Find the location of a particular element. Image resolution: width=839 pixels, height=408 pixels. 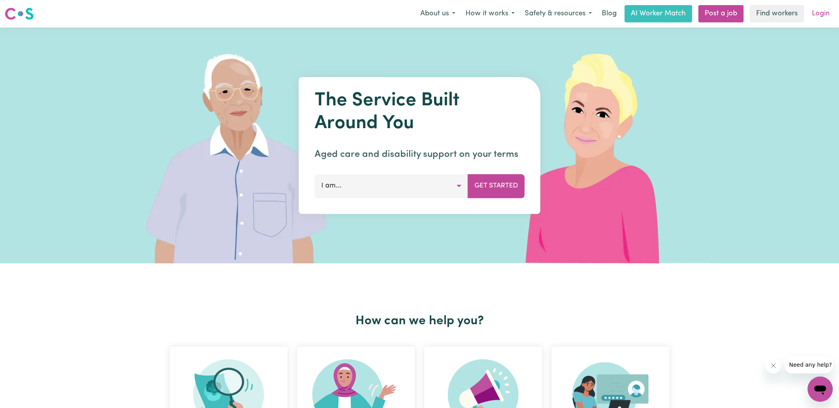

button: Get Started is located at coordinates (496, 186).